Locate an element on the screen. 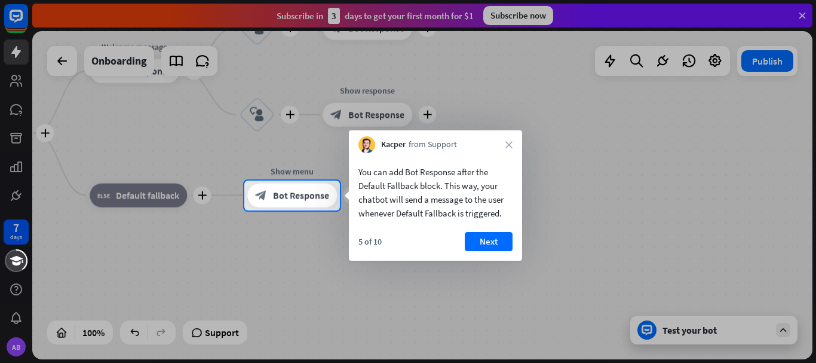 The height and width of the screenshot is (363, 816). span: Kacper is located at coordinates (393, 145).